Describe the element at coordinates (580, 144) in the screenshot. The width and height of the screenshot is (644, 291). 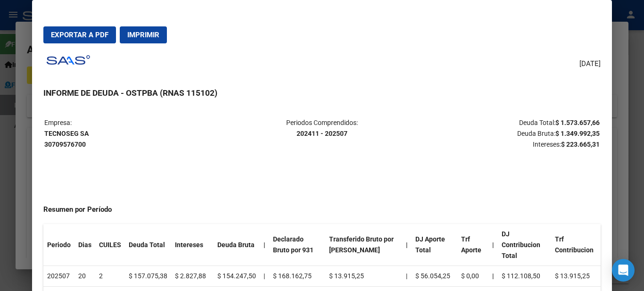
I see `strong: $ 223.665,31` at that location.